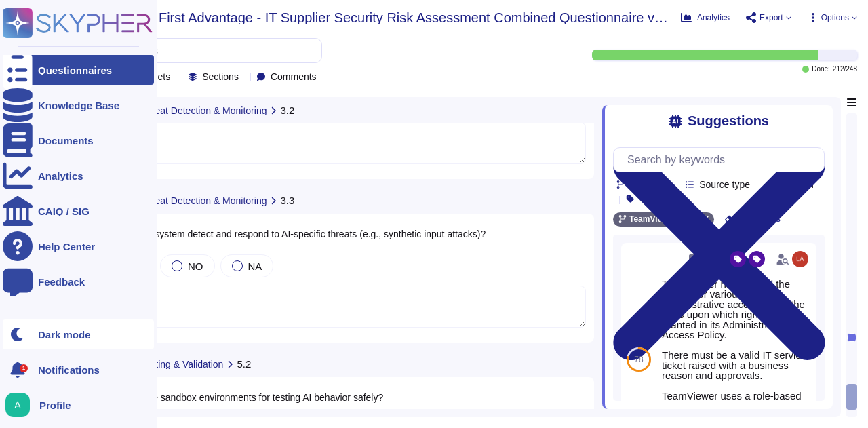  Describe the element at coordinates (78, 70) in the screenshot. I see `a: Questionnaires` at that location.